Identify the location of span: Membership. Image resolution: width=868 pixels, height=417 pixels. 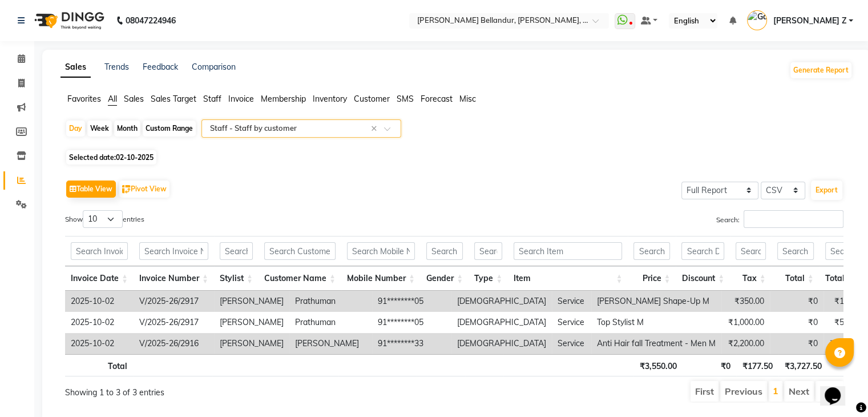
(283, 99).